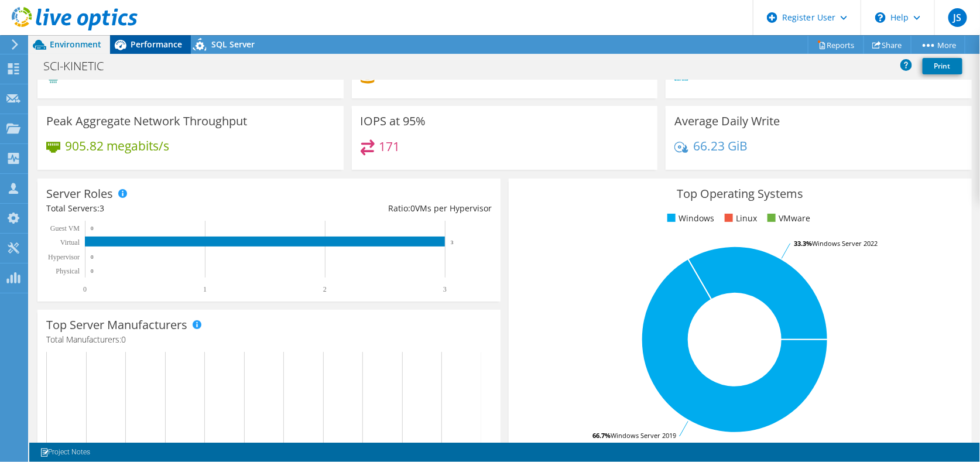 The height and width of the screenshot is (462, 980). What do you see at coordinates (68, 271) in the screenshot?
I see `text: Physical` at bounding box center [68, 271].